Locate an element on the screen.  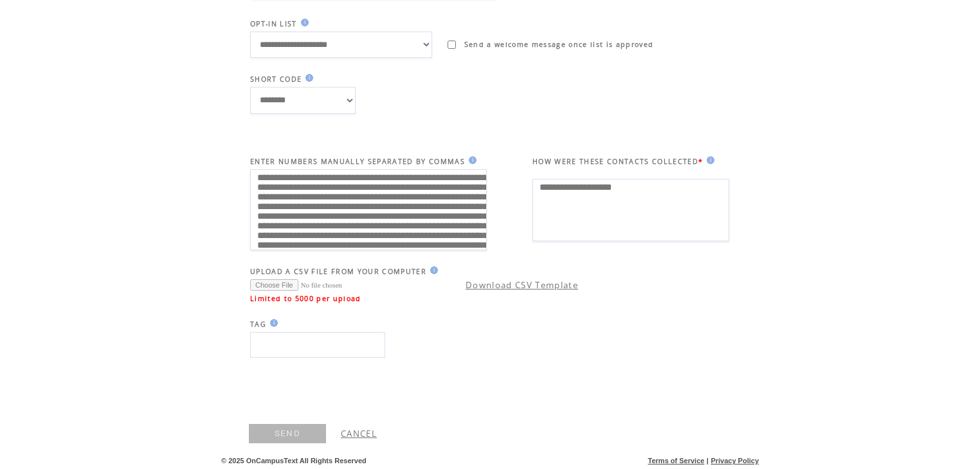
span: SHORT CODE is located at coordinates (276, 79).